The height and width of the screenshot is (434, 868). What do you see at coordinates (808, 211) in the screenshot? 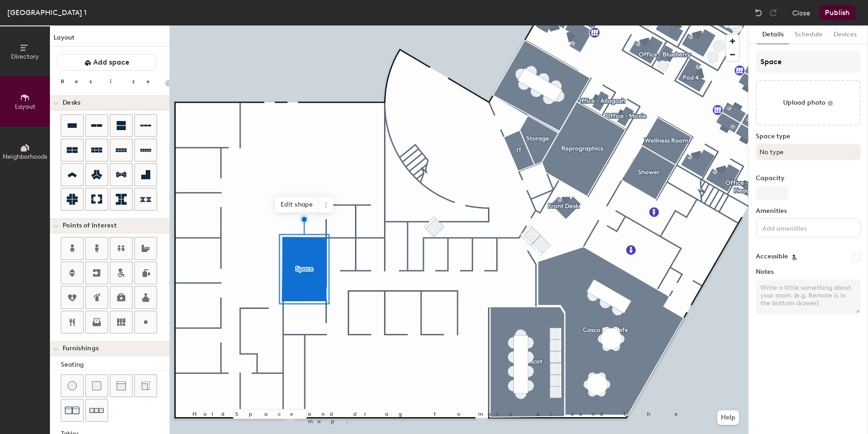
I see `label: Amenities` at bounding box center [808, 211].